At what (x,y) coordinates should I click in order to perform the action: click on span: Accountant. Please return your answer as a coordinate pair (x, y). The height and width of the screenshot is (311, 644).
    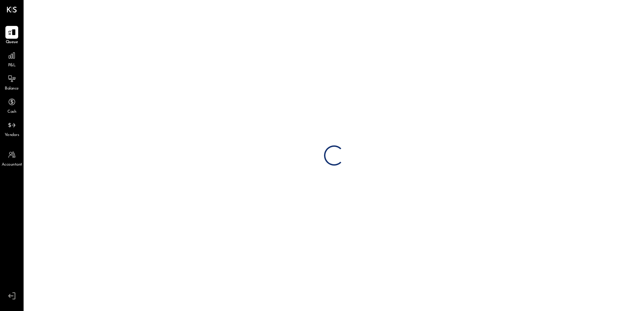
    Looking at the image, I should click on (12, 165).